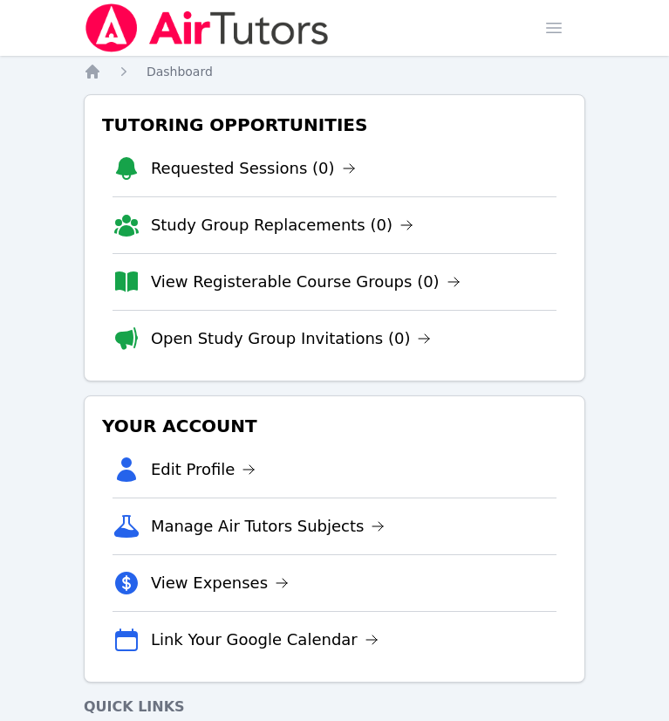  What do you see at coordinates (305, 282) in the screenshot?
I see `a: View Registerable Course Groups (0)` at bounding box center [305, 282].